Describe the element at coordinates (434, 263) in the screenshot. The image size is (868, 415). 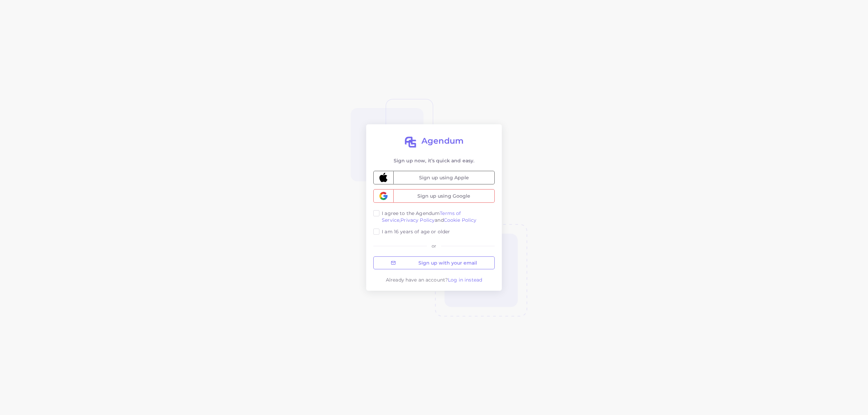
I see `button: Sign up with your email` at that location.